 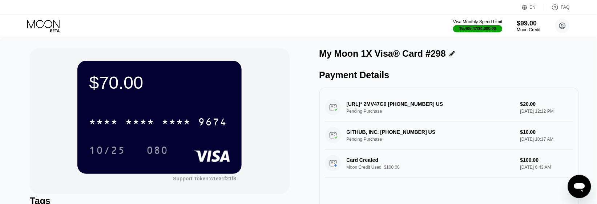 I want to click on div: Payment Details, so click(x=449, y=75).